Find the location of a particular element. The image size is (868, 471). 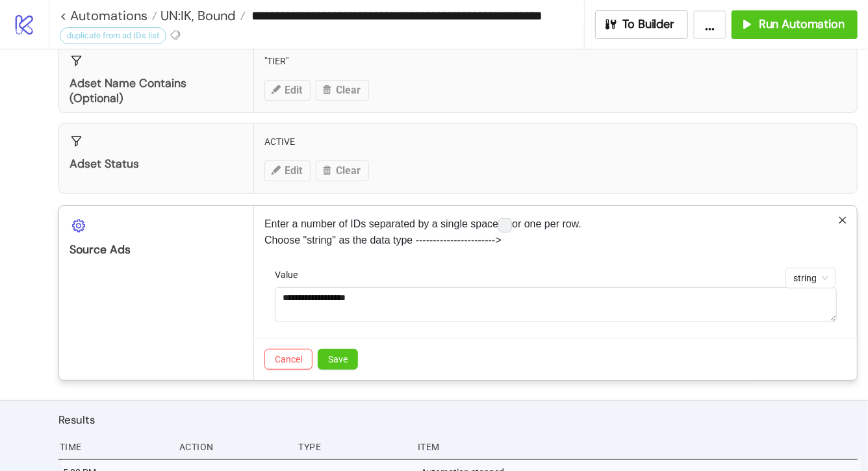

button: Save is located at coordinates (338, 359).